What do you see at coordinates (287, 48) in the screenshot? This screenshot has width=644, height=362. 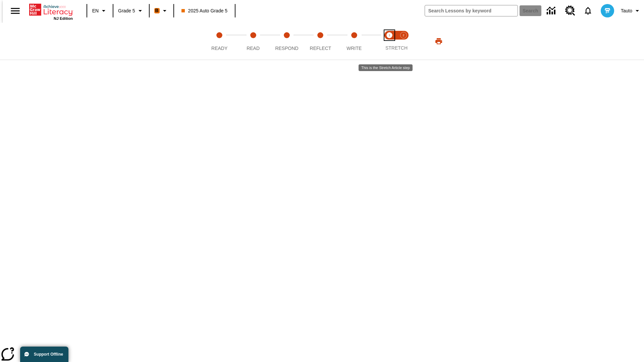 I see `span: Respond` at bounding box center [287, 48].